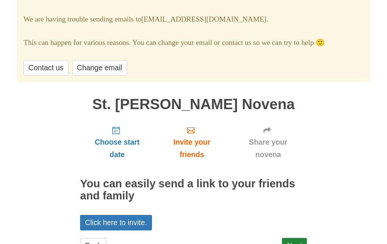 The image size is (387, 244). Describe the element at coordinates (193, 43) in the screenshot. I see `p: This can happen for various reasons. You can change your email or contact us so we can try to help 🙂` at that location.